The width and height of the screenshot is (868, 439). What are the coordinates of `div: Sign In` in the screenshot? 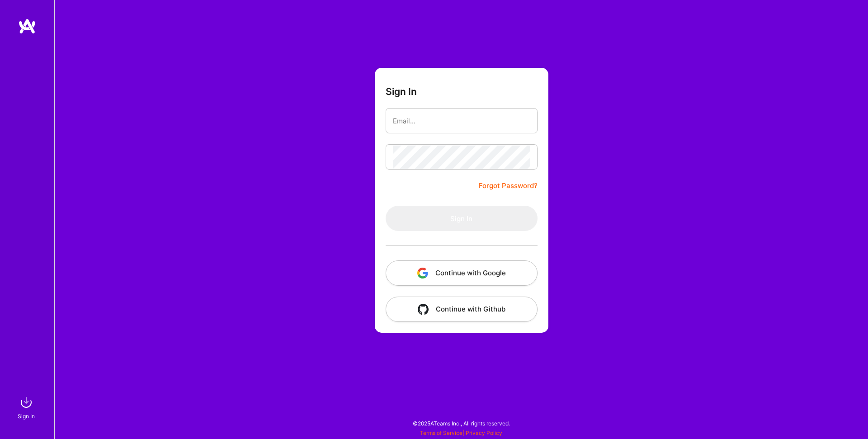 It's located at (26, 416).